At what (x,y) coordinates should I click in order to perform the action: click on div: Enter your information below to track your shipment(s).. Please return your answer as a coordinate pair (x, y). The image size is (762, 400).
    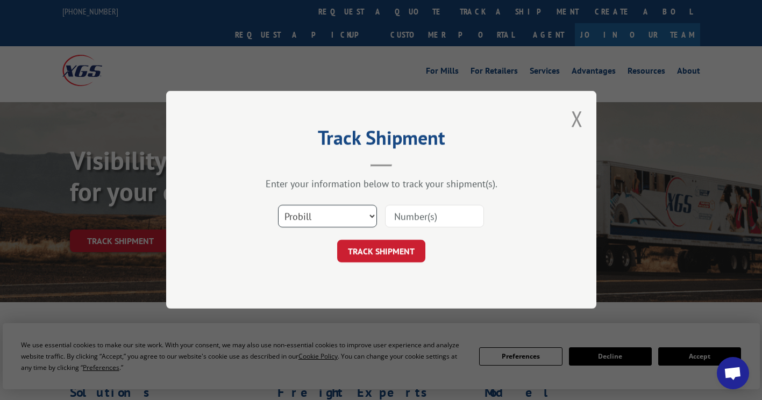
    Looking at the image, I should click on (381, 184).